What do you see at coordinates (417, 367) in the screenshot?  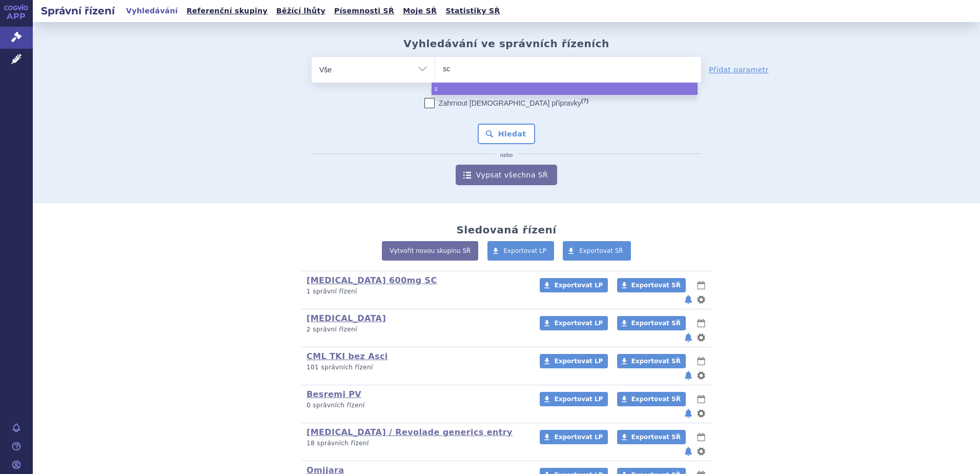 I see `p: 101 správních řízení` at bounding box center [417, 367].